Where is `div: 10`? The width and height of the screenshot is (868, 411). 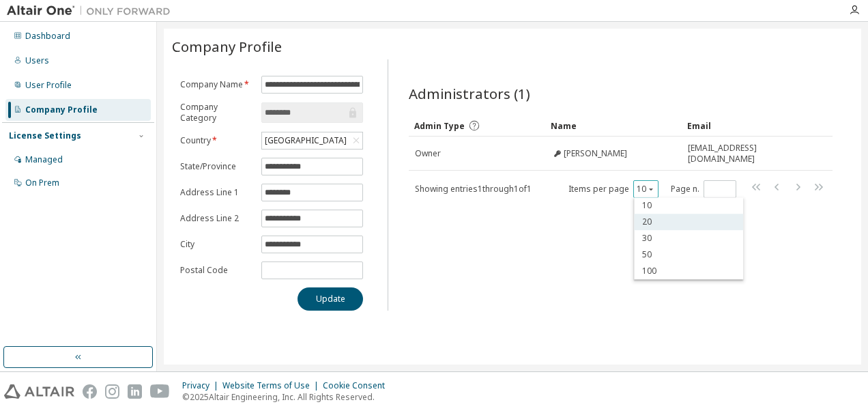 div: 10 is located at coordinates (688, 205).